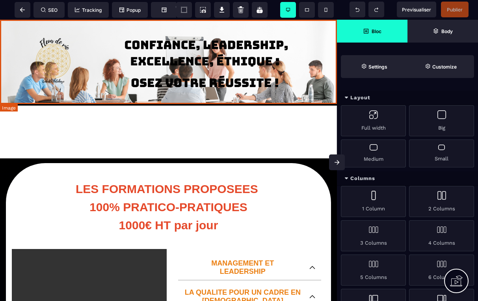  What do you see at coordinates (441, 121) in the screenshot?
I see `div: Big` at bounding box center [441, 121].